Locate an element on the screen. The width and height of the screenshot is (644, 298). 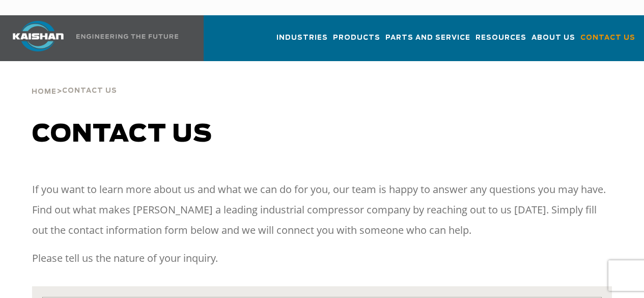
a: Home is located at coordinates (44, 91).